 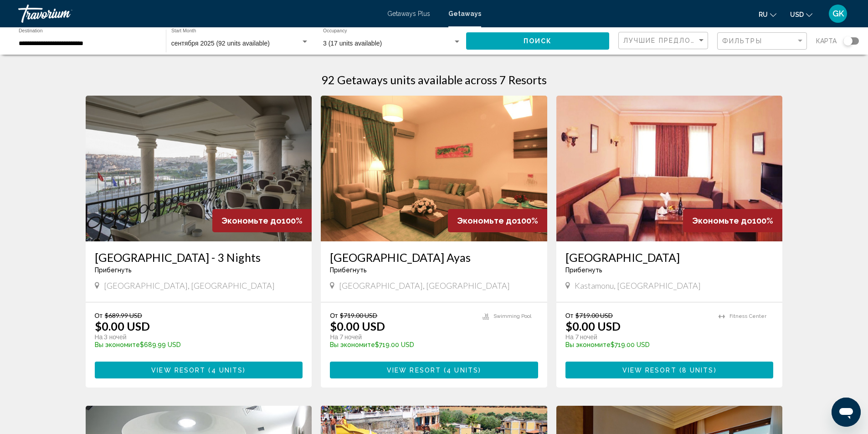 What do you see at coordinates (801, 14) in the screenshot?
I see `button: Change currency` at bounding box center [801, 14].